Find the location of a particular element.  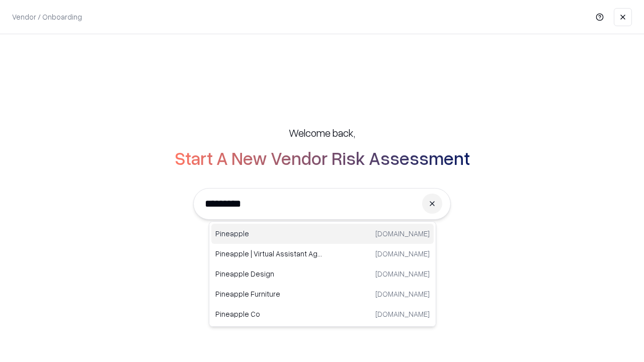

h2: Start A New Vendor Risk Assessment is located at coordinates (322, 158).